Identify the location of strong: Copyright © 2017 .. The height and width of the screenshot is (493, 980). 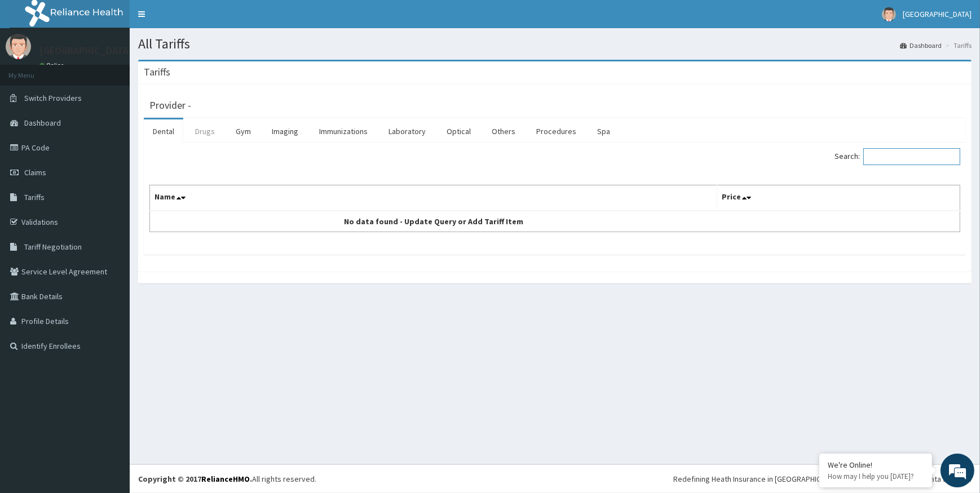
(195, 479).